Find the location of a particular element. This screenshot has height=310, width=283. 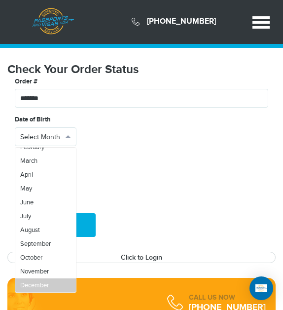

span: July is located at coordinates (26, 216).